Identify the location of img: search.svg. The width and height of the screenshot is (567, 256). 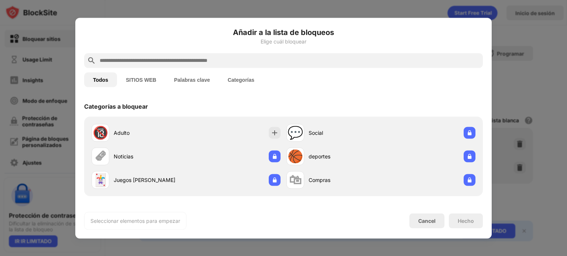
(91, 60).